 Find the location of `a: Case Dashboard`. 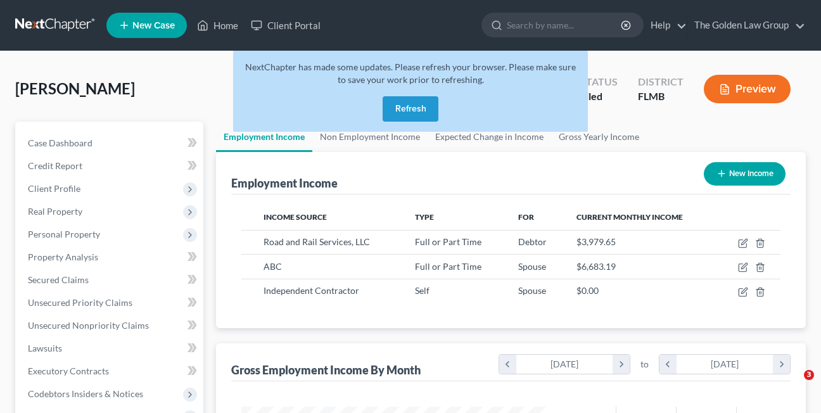

a: Case Dashboard is located at coordinates (110, 143).